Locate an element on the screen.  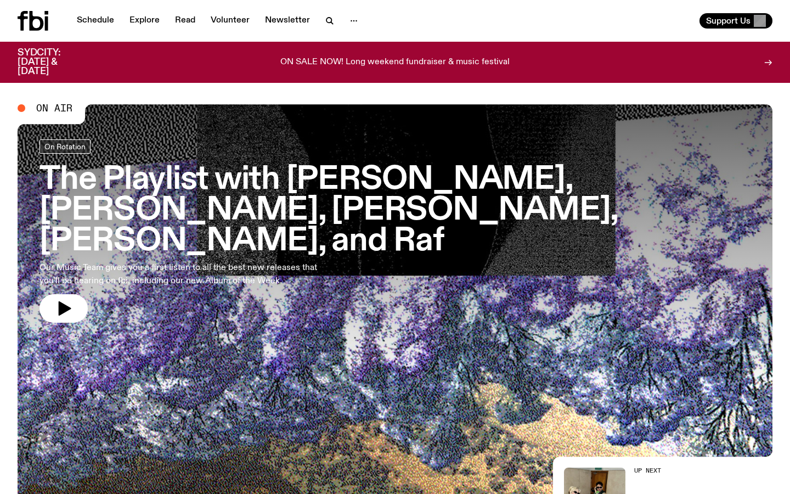
a: Schedule is located at coordinates (95, 21).